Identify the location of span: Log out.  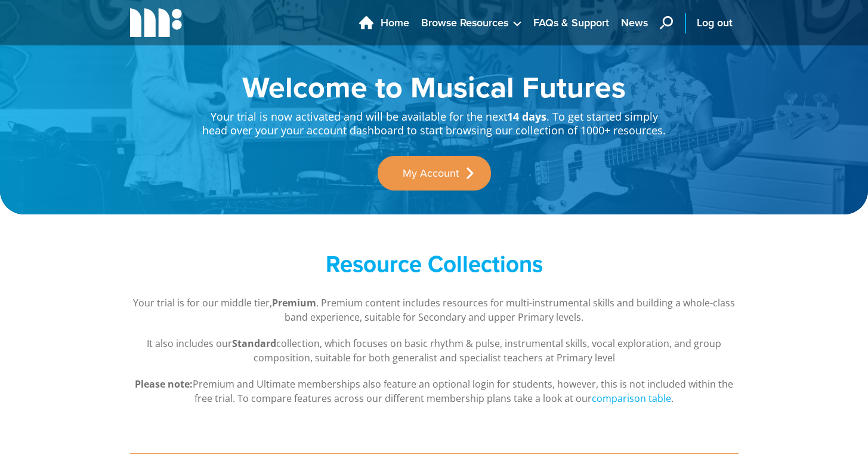
(714, 23).